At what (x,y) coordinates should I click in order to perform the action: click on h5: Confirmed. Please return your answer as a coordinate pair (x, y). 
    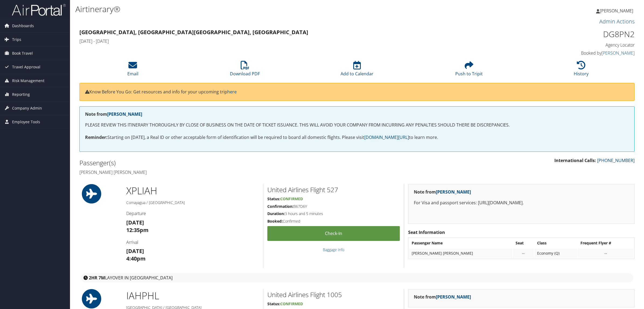
    Looking at the image, I should click on (334, 222).